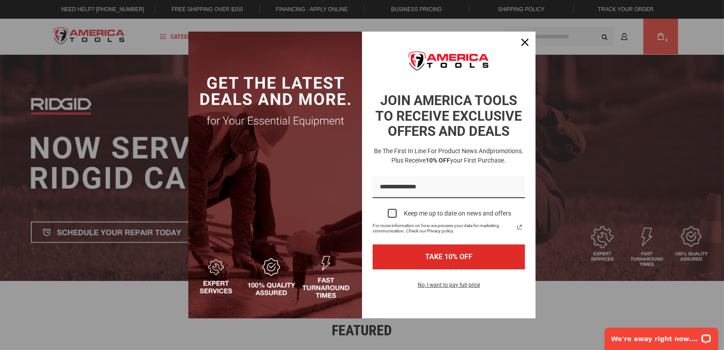 This screenshot has height=350, width=724. I want to click on div: Keep me up to date on news and offers, so click(457, 213).